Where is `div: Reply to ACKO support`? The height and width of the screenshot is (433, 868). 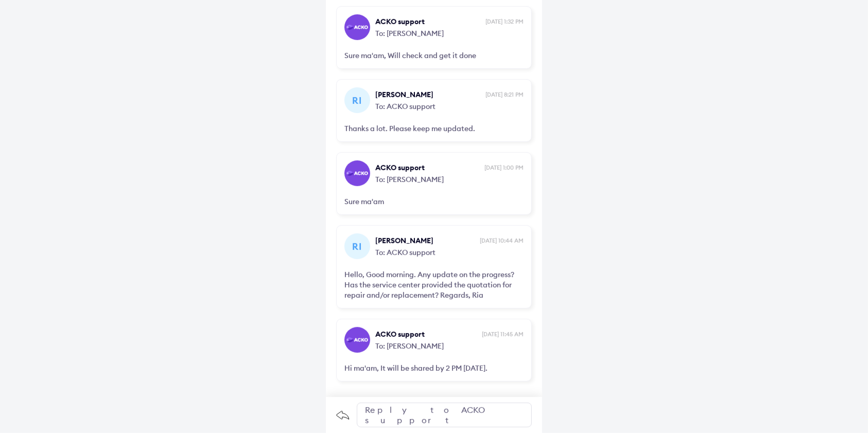 div: Reply to ACKO support is located at coordinates (444, 415).